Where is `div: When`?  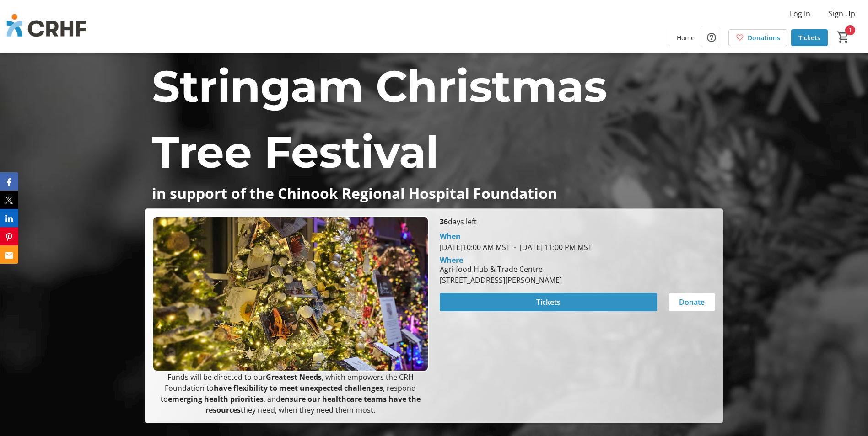 div: When is located at coordinates (450, 236).